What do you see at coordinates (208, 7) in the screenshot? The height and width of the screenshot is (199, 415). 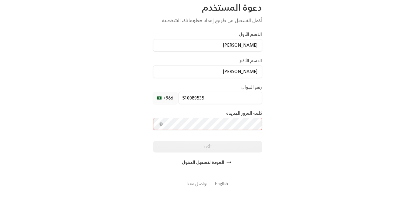 I see `div: دعوة المستخدم` at bounding box center [208, 7].